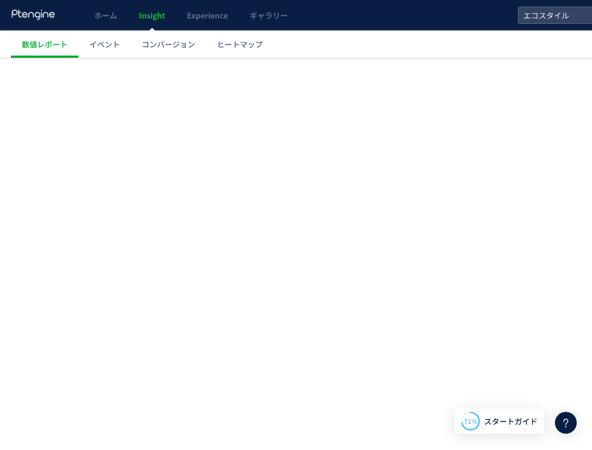 The height and width of the screenshot is (450, 592). What do you see at coordinates (240, 44) in the screenshot?
I see `span: ヒートマップ` at bounding box center [240, 44].